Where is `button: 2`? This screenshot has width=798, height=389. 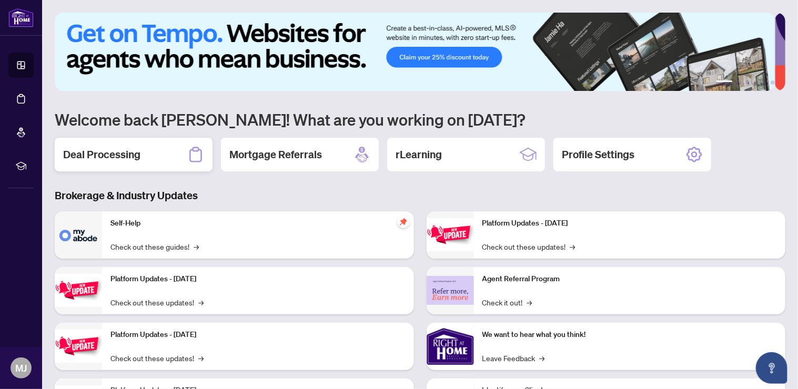 button: 2 is located at coordinates (739, 83).